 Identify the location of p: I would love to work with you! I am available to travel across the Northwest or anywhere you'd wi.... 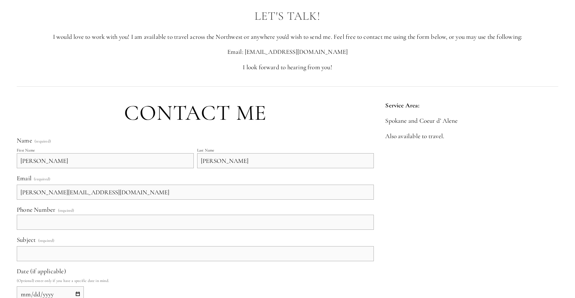
(287, 37).